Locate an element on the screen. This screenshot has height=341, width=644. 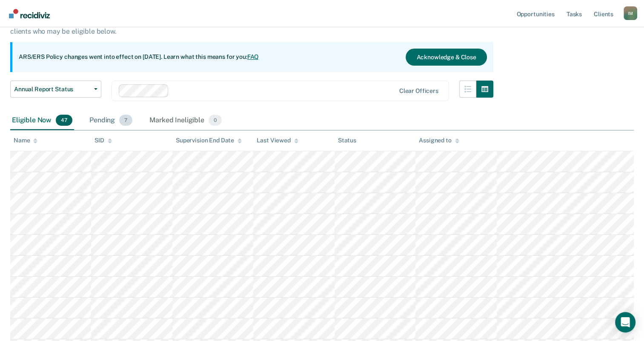
button: Profile dropdown button is located at coordinates (631, 13).